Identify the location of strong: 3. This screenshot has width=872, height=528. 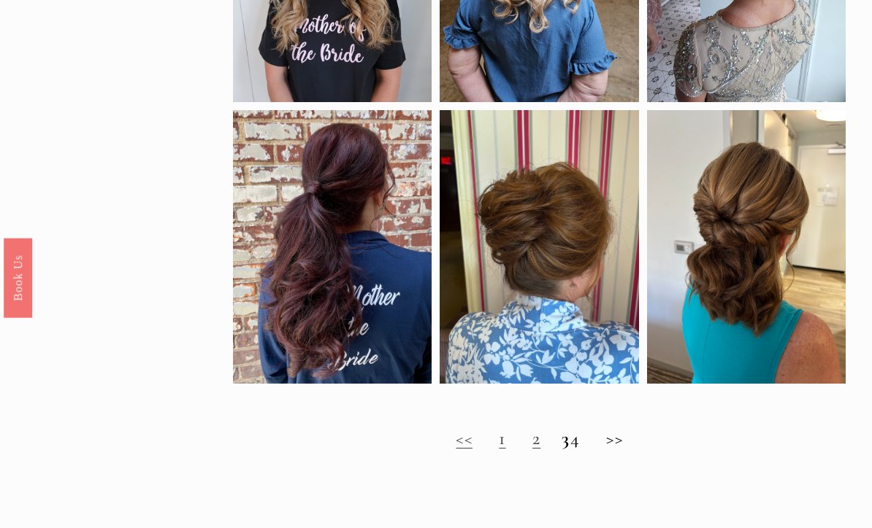
(565, 439).